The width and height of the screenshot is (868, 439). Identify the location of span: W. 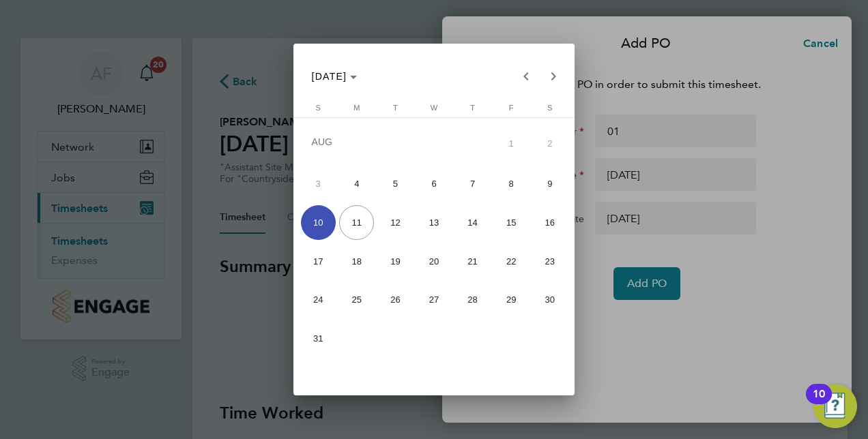
(434, 108).